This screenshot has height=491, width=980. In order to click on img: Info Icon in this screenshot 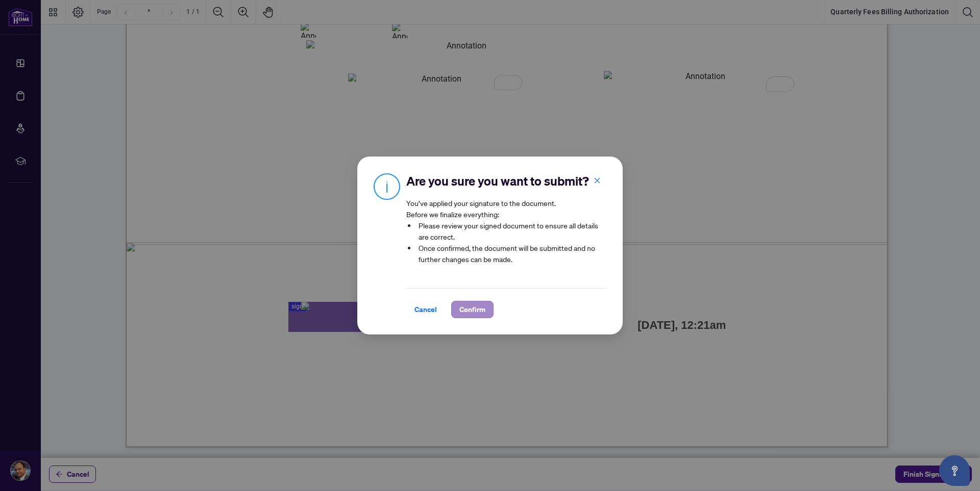, I will do `click(387, 186)`.